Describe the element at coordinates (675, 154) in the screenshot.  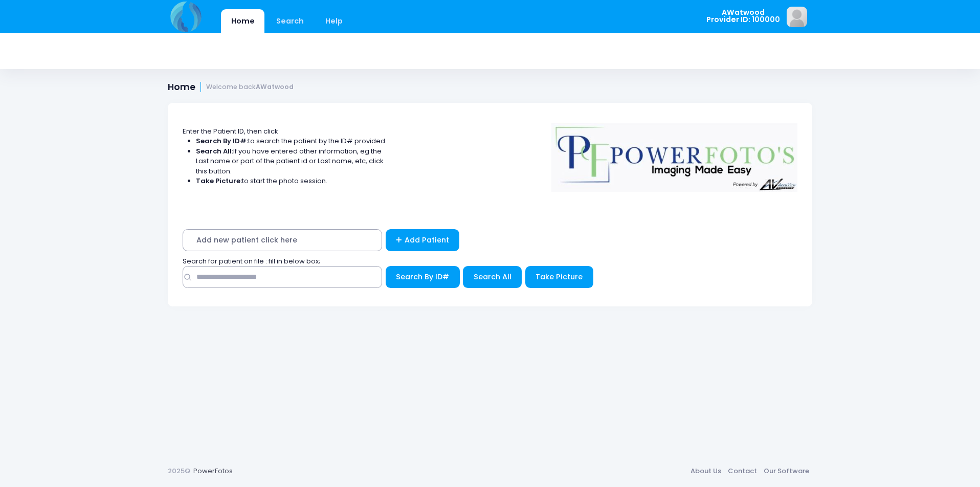
I see `img: Logo` at that location.